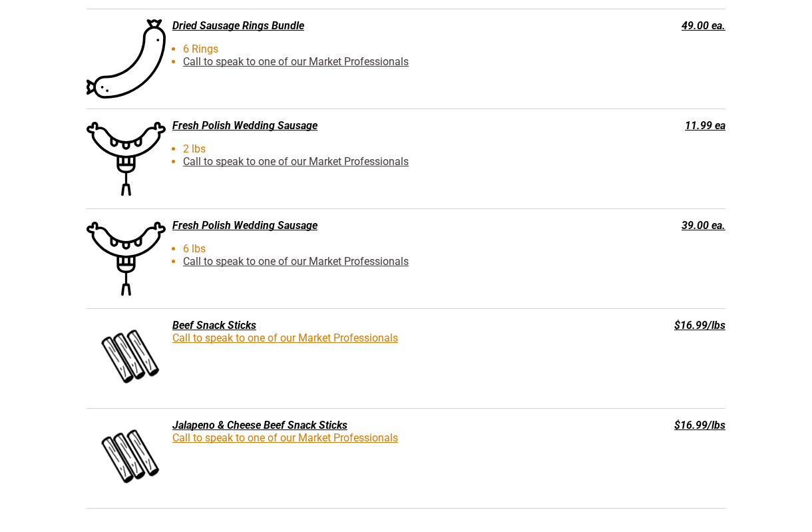  Describe the element at coordinates (339, 25) in the screenshot. I see `div: Dried Sausage Rings Bundle` at that location.